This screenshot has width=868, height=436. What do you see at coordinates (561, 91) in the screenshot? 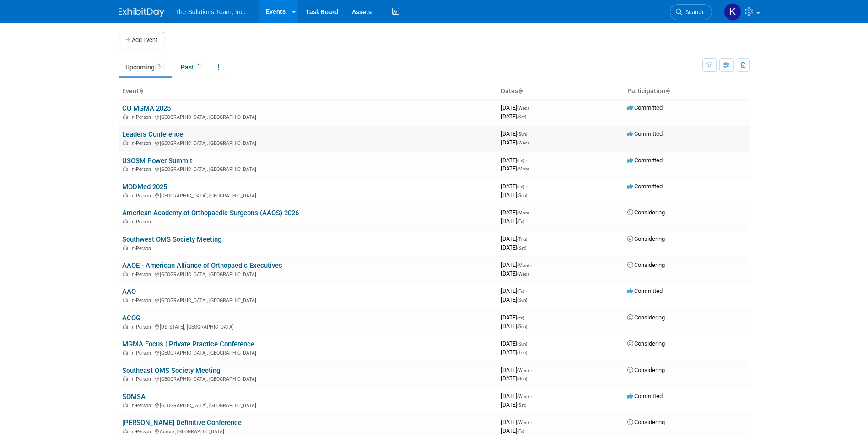
I see `th: Dates` at bounding box center [561, 91].